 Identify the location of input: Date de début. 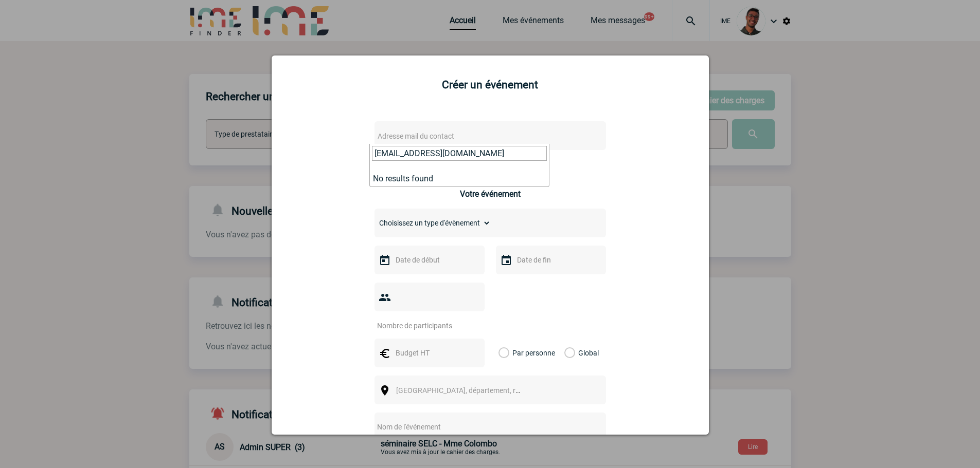
(428, 260).